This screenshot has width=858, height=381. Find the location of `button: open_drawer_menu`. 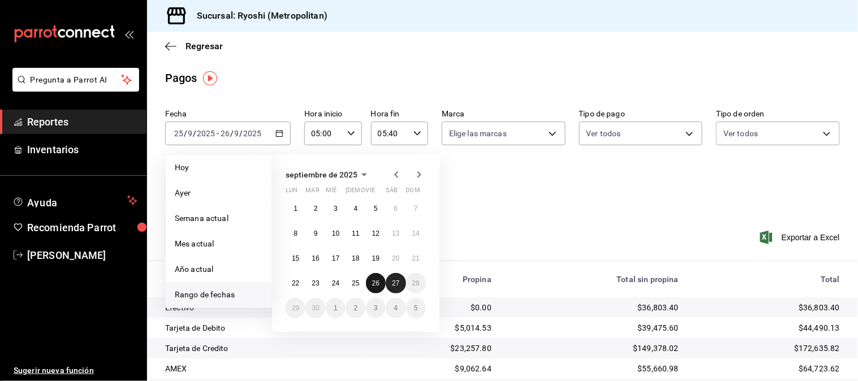

button: open_drawer_menu is located at coordinates (129, 34).